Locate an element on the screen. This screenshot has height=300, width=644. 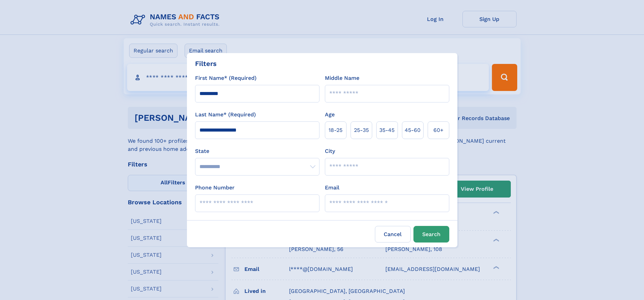
span: 25‑35 is located at coordinates (361, 130).